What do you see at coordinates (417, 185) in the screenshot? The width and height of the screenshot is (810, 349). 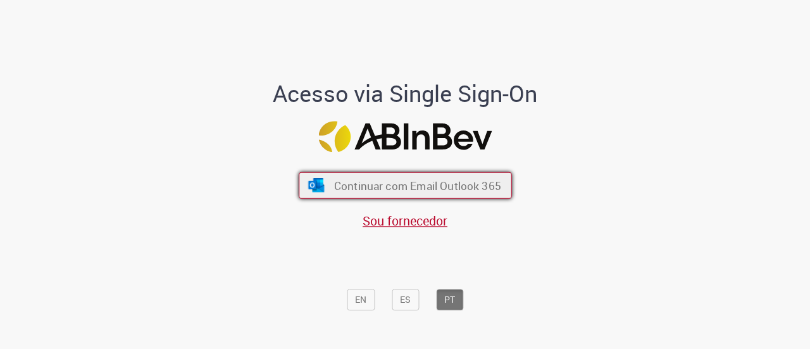 I see `span: Continuar com Email Outlook 365` at bounding box center [417, 185].